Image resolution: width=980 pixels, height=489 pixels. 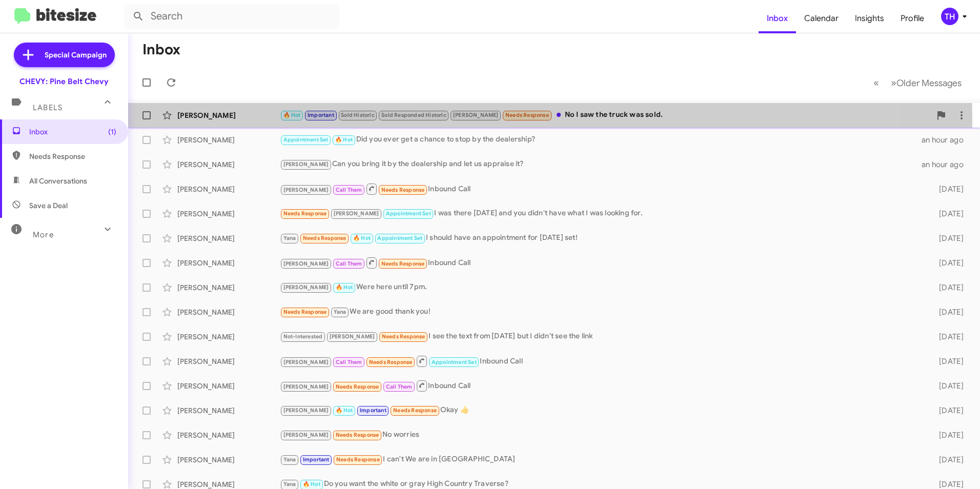 What do you see at coordinates (64, 81) in the screenshot?
I see `div: CHEVY: Pine Belt Chevy` at bounding box center [64, 81].